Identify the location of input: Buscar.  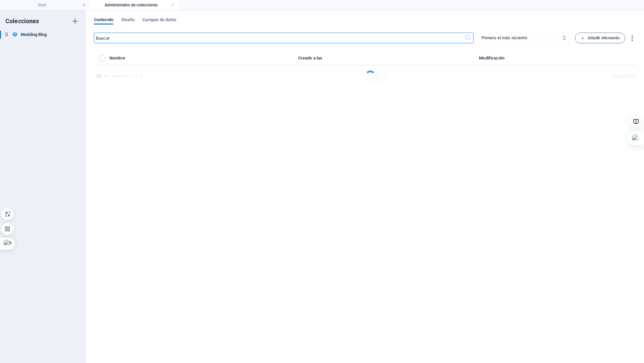
(279, 38).